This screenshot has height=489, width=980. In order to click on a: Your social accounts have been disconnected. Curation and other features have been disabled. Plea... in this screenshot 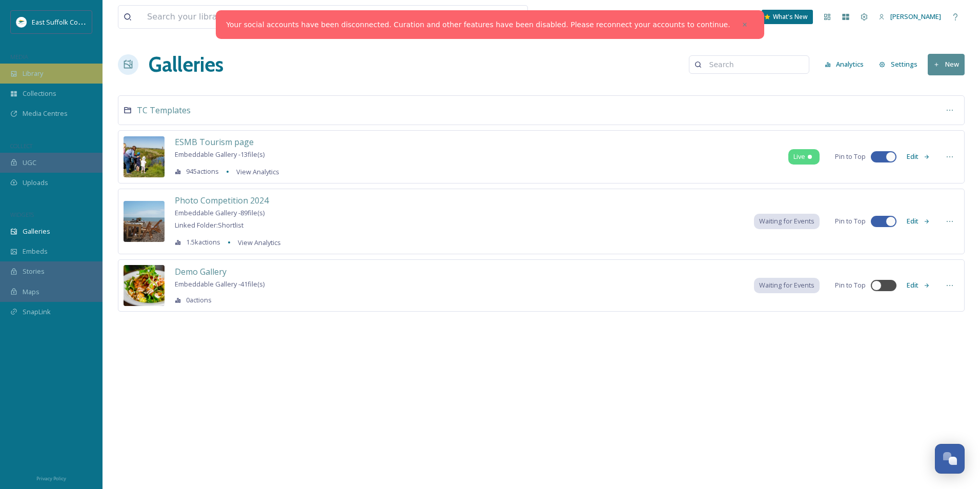, I will do `click(478, 24)`.